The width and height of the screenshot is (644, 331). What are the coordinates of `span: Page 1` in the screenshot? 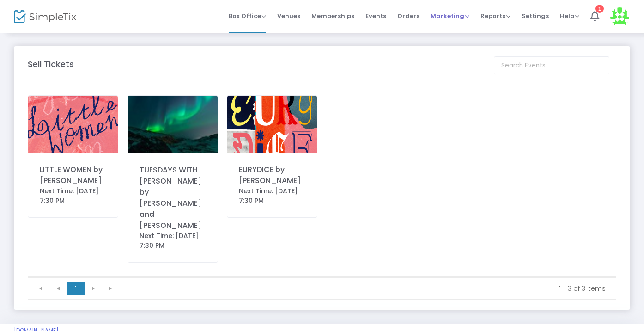 It's located at (76, 288).